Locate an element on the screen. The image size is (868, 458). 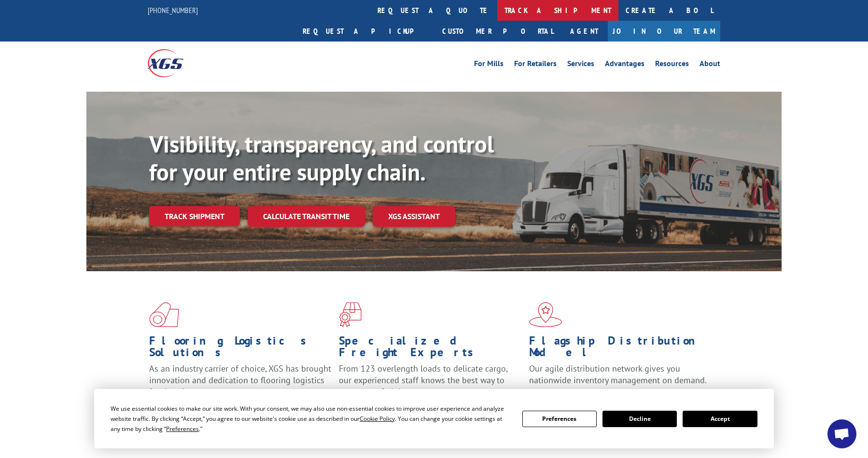
a: For Retailers is located at coordinates (536, 65).